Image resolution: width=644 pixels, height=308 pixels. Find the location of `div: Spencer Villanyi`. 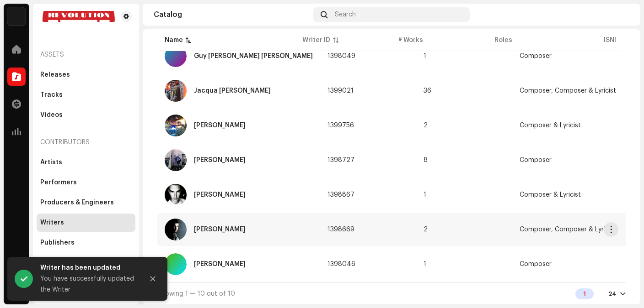

div: Spencer Villanyi is located at coordinates (219, 229).